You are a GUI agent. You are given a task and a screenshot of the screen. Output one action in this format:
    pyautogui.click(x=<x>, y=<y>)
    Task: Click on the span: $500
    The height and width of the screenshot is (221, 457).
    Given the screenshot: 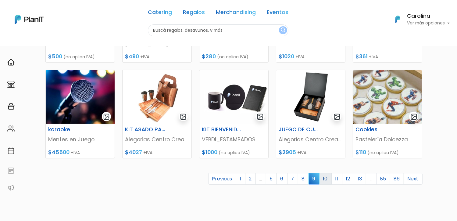 What is the action you would take?
    pyautogui.click(x=55, y=56)
    